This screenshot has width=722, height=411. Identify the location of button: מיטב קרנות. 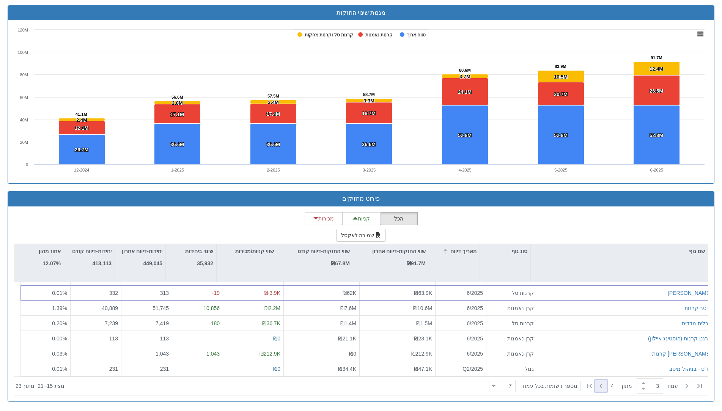
(698, 308).